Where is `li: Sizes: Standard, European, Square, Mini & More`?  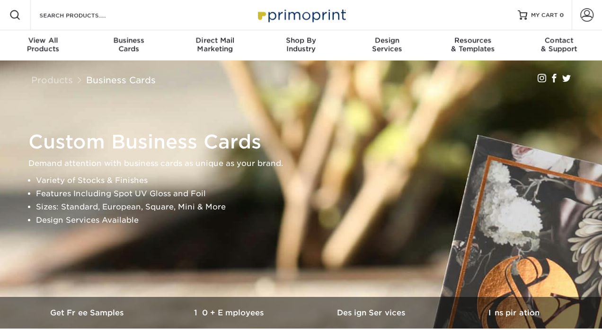
li: Sizes: Standard, European, Square, Mini & More is located at coordinates (309, 207).